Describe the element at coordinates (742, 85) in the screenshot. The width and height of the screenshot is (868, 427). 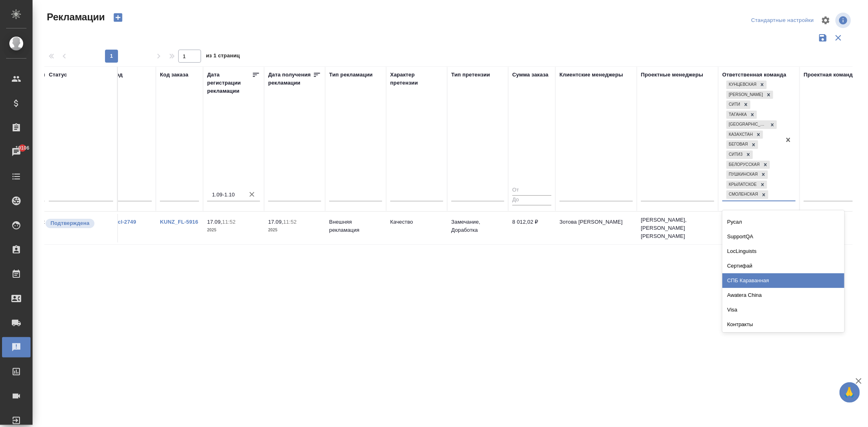
I see `div: Кунцевская` at that location.